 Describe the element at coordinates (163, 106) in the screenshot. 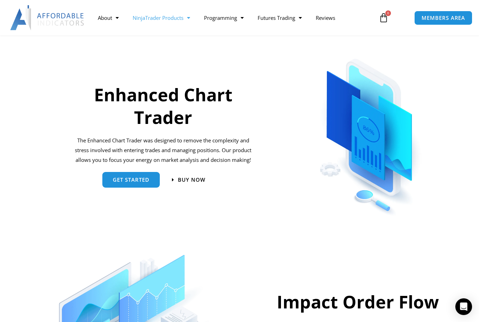

I see `h2: Enhanced Chart Trader` at that location.